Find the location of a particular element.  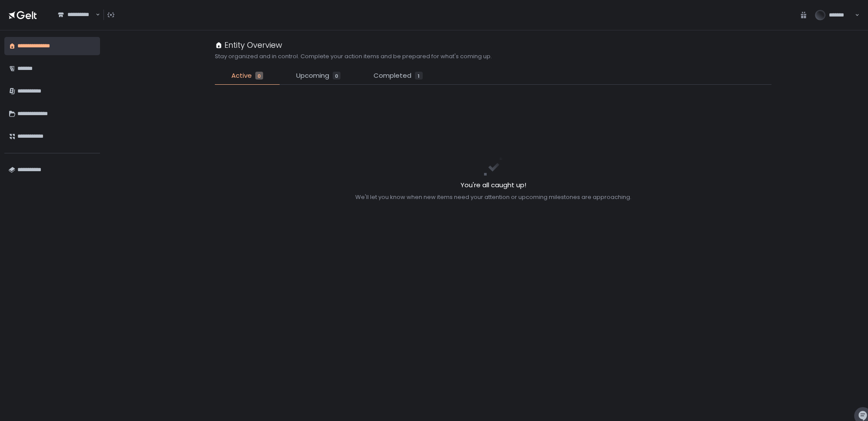

input: Search for option is located at coordinates (76, 23).